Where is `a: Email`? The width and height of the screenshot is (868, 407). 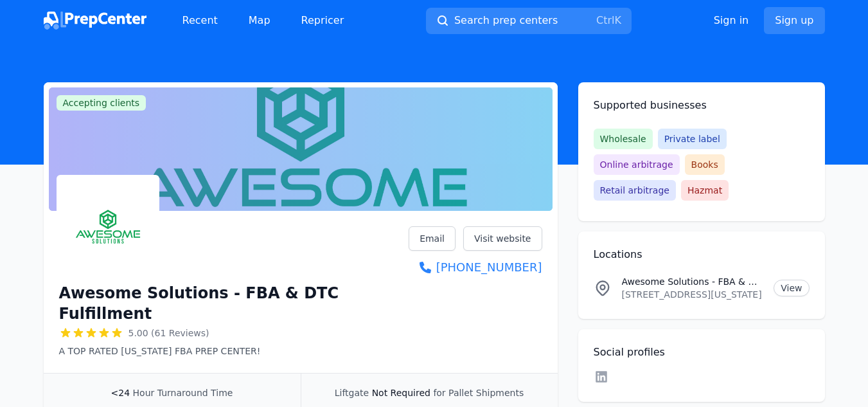 a: Email is located at coordinates (432, 238).